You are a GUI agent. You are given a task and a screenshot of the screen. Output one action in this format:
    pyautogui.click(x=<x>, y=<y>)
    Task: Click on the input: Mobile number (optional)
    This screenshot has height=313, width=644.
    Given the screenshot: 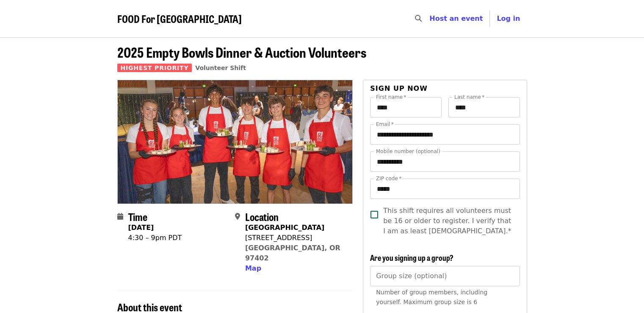 What is the action you would take?
    pyautogui.click(x=445, y=162)
    